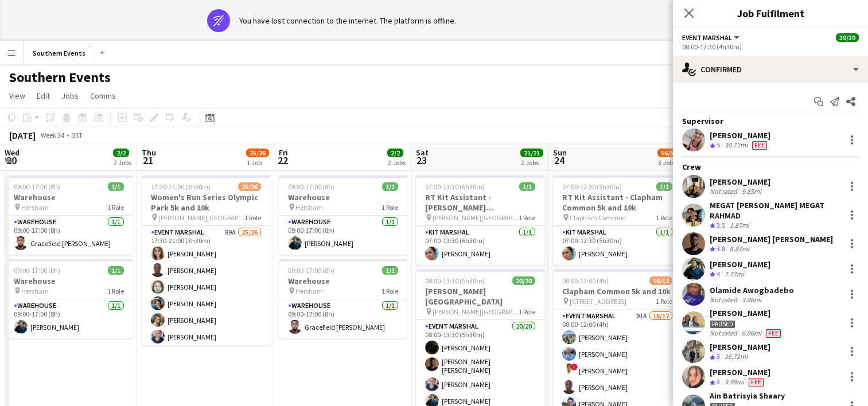 The image size is (868, 406). Describe the element at coordinates (52, 135) in the screenshot. I see `span: Week 34` at that location.